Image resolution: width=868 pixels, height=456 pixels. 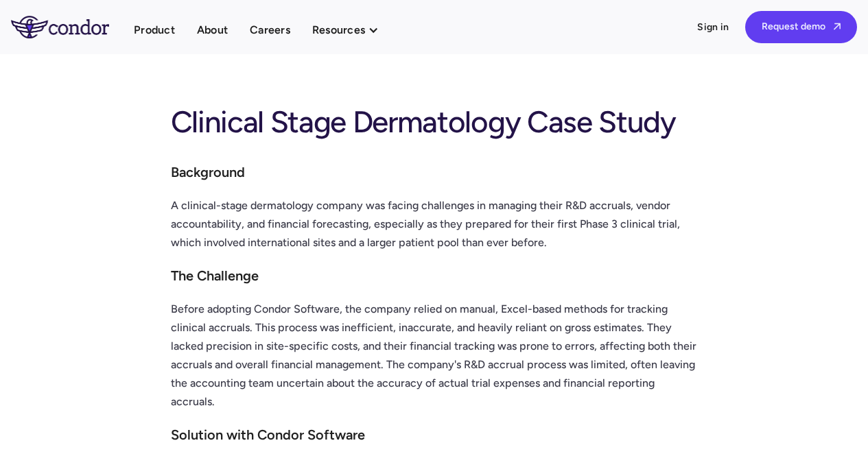 I want to click on strong: Solution with Condor Software, so click(x=268, y=435).